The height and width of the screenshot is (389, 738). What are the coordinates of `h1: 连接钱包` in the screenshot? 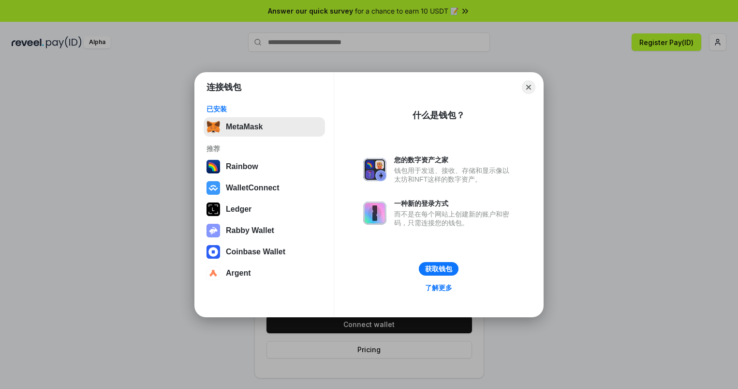 It's located at (224, 87).